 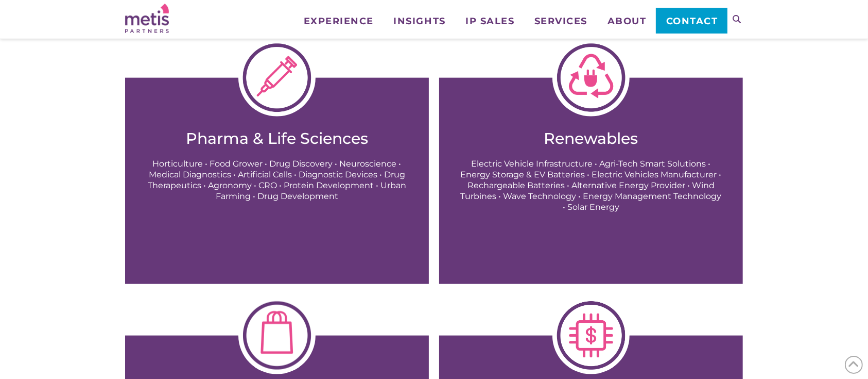 I want to click on a: Renewables Electric Vehicle Infrastructure • Agri-Tech Smart Solutions • Energy Storage & EV Batt..., so click(x=591, y=181).